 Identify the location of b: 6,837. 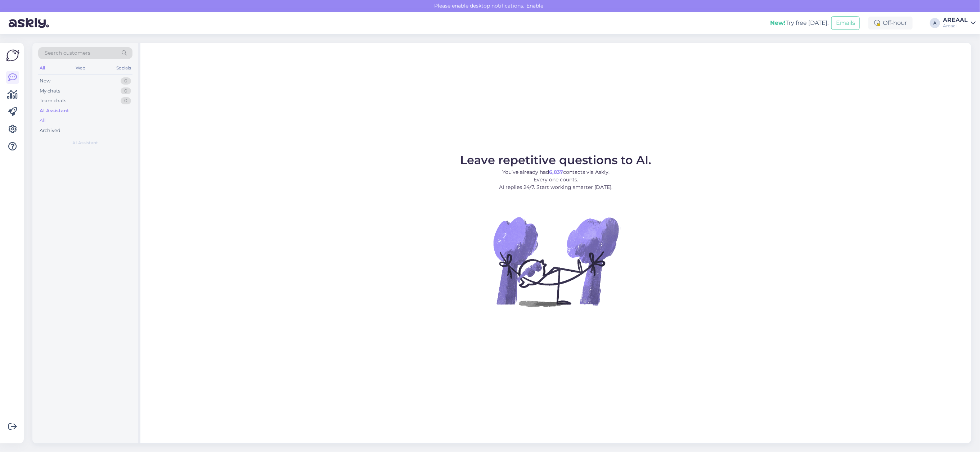
(556, 172).